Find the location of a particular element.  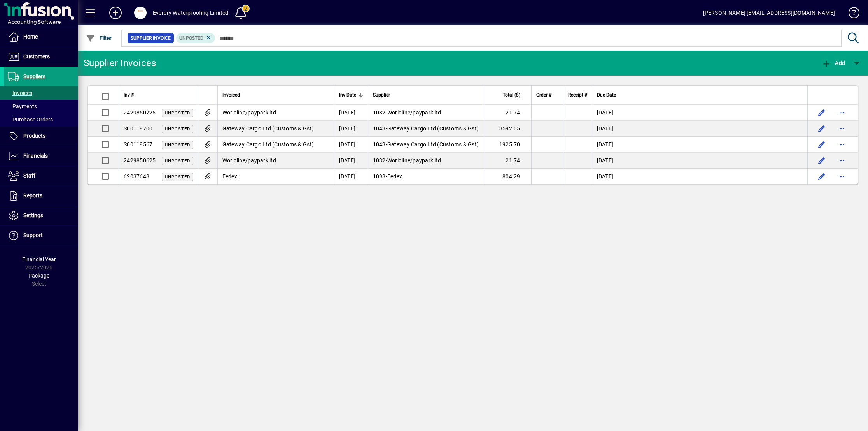

span: Suppliers is located at coordinates (34, 76).